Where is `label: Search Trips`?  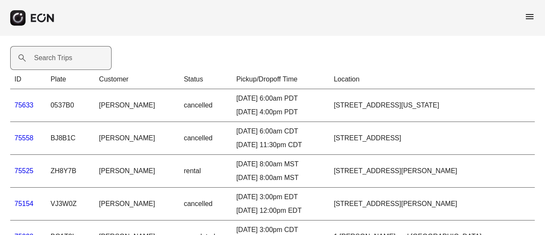
label: Search Trips is located at coordinates (53, 58).